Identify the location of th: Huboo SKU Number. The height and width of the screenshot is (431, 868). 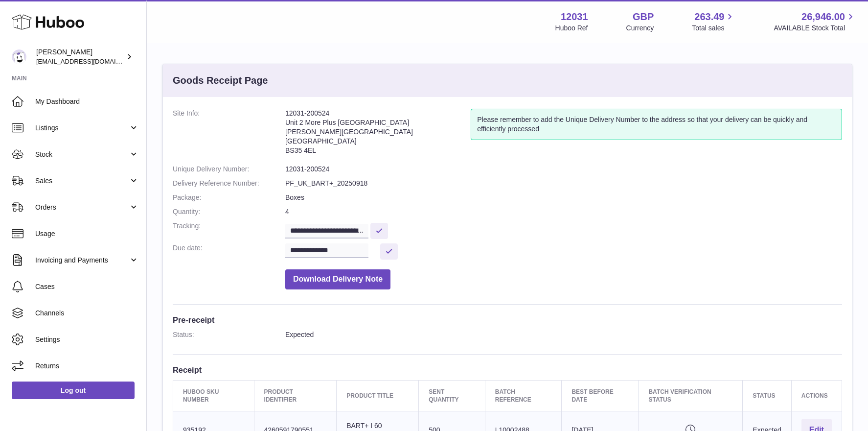
(214, 395).